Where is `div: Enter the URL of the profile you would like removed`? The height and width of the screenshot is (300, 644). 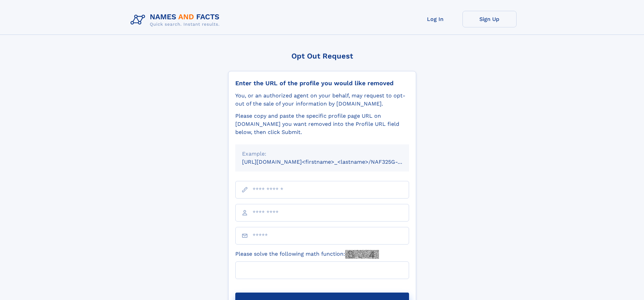 div: Enter the URL of the profile you would like removed is located at coordinates (322, 83).